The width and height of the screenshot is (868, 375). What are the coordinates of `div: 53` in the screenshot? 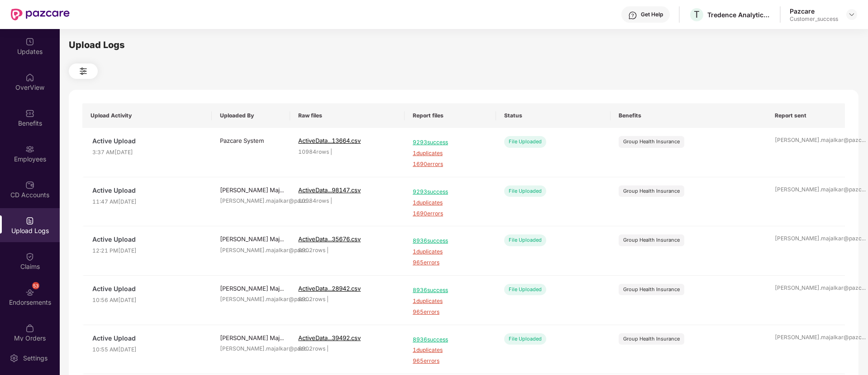 It's located at (35, 286).